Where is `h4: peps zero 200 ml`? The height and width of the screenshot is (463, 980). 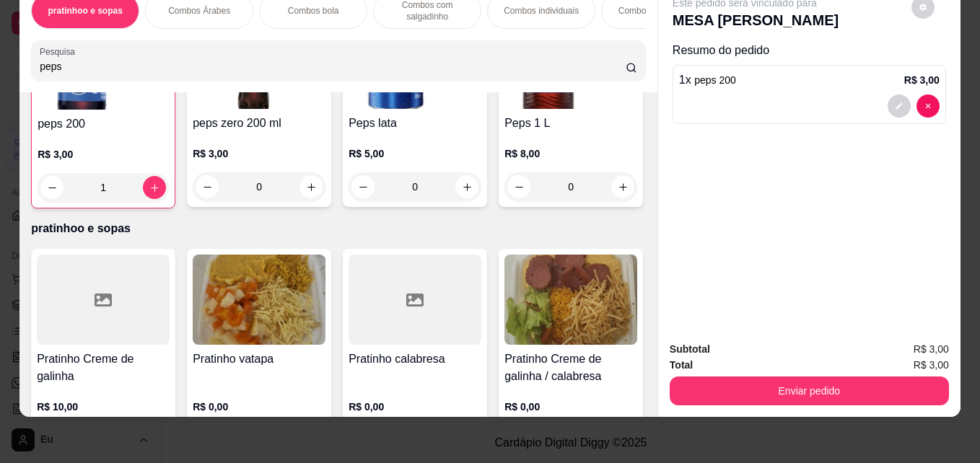 h4: peps zero 200 ml is located at coordinates (259, 124).